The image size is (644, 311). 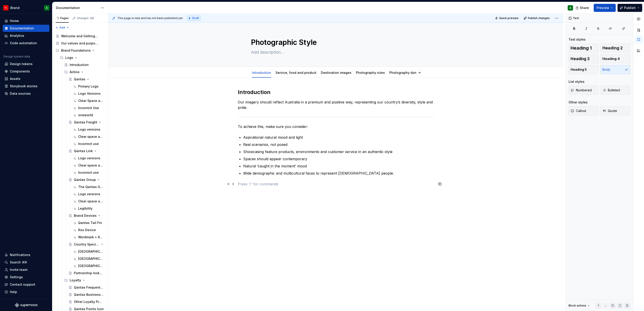 What do you see at coordinates (69, 58) in the screenshot?
I see `div: Logo` at bounding box center [69, 58].